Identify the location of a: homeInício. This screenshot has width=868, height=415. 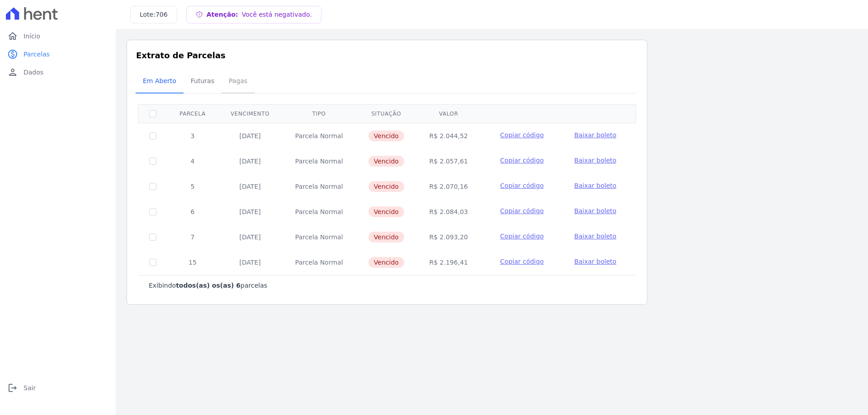
(58, 36).